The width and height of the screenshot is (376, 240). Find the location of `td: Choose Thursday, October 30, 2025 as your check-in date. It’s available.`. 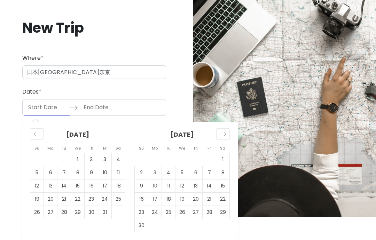

td: Choose Thursday, October 30, 2025 as your check-in date. It’s available. is located at coordinates (91, 212).